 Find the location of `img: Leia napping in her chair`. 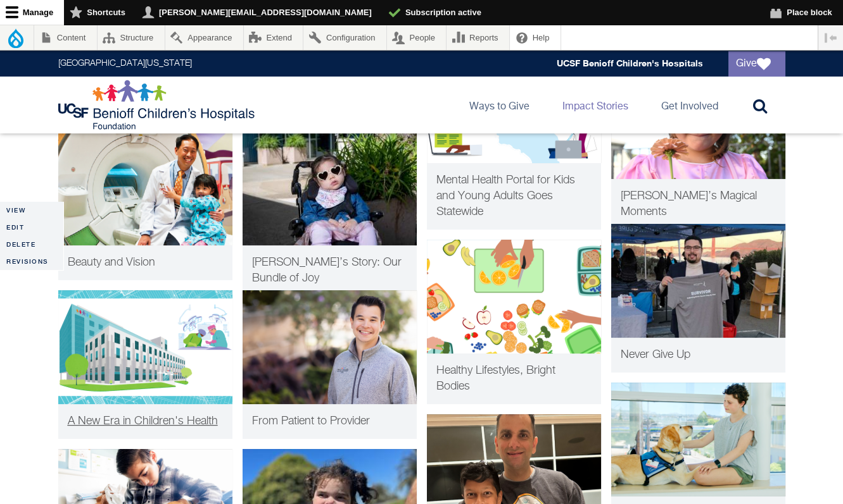

img: Leia napping in her chair is located at coordinates (329, 188).